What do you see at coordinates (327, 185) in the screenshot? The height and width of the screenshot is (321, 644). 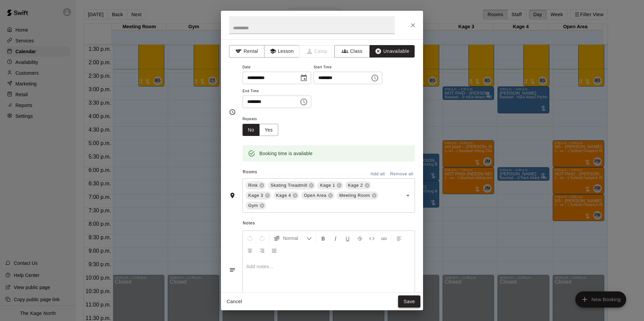 I see `span: Kage 1` at bounding box center [327, 185].